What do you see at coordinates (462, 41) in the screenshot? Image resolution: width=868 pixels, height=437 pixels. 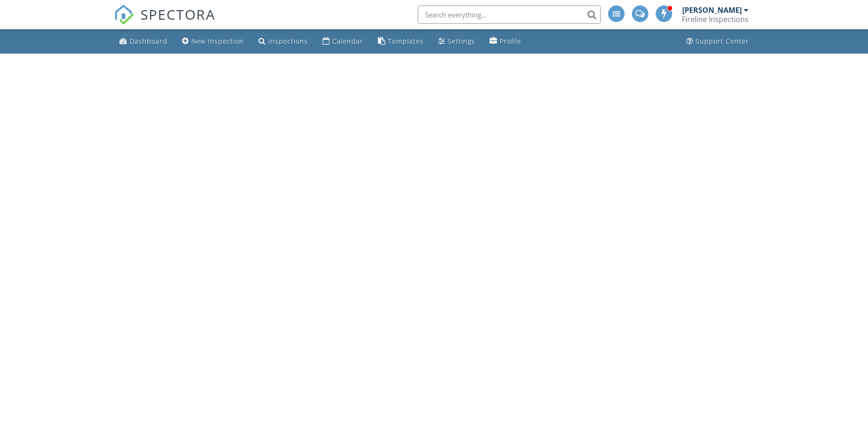 I see `div: Settings` at bounding box center [462, 41].